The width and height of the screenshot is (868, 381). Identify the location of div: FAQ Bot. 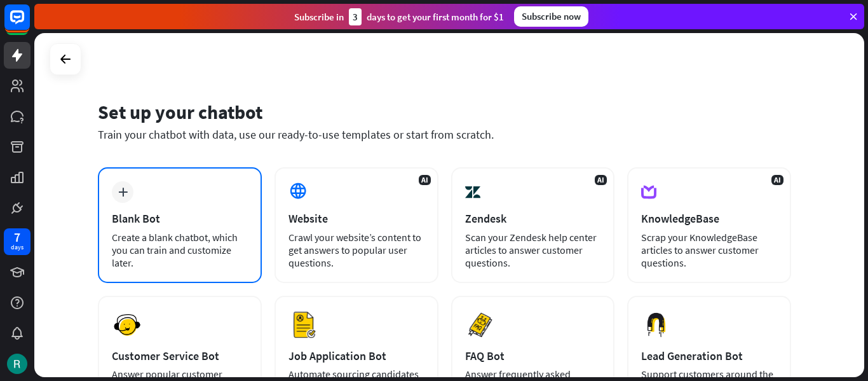
(533, 356).